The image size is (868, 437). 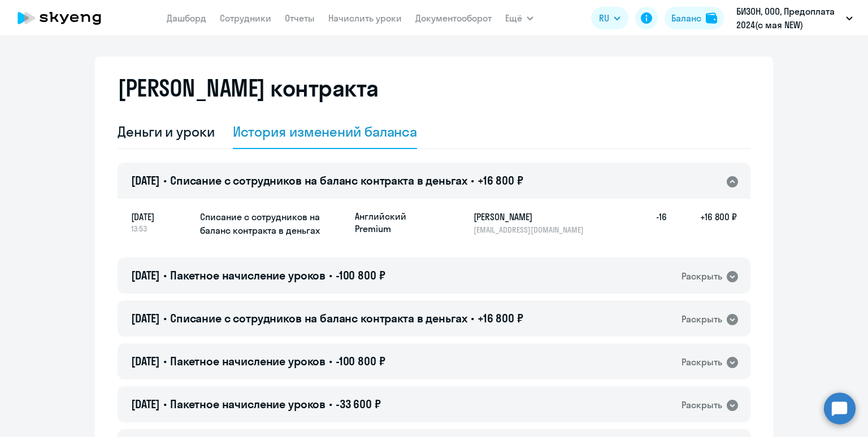 I want to click on p: Английский Premium, so click(x=397, y=222).